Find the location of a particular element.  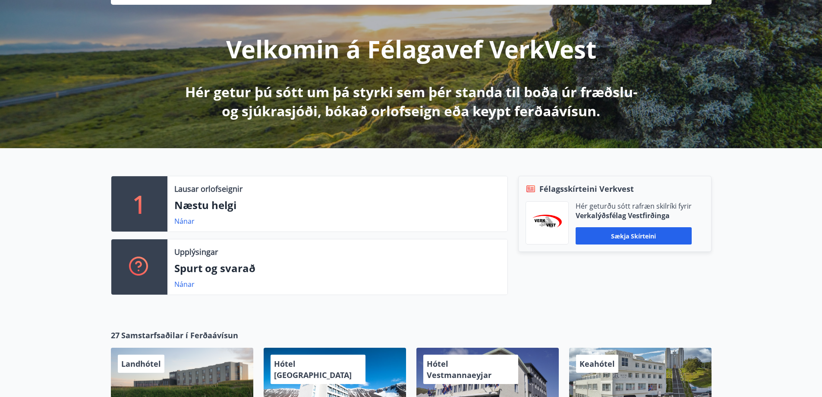

p: Spurt og svarað is located at coordinates (337, 268).